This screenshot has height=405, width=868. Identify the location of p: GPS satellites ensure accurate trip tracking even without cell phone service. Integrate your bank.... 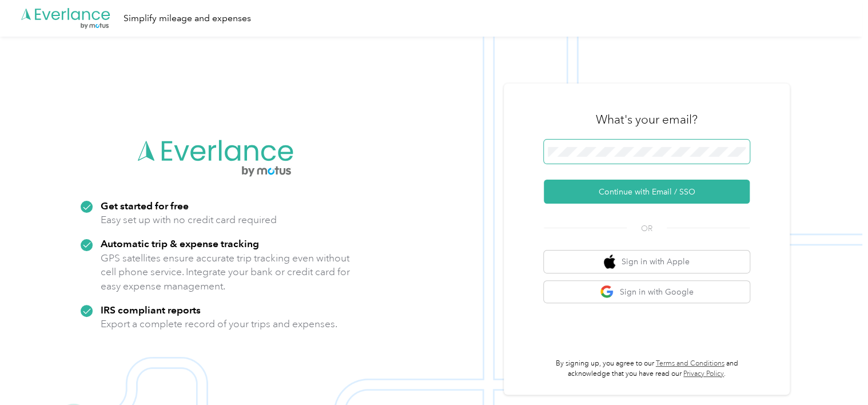
(225, 272).